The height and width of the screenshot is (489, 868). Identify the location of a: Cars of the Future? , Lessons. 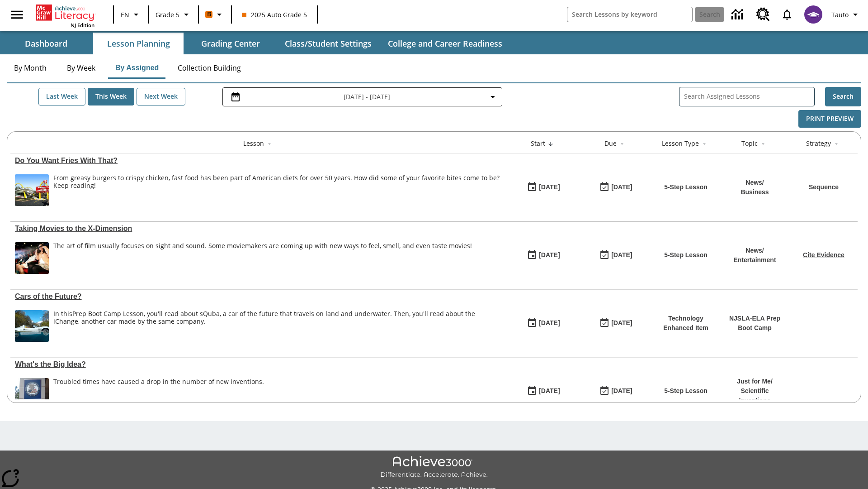
(258, 296).